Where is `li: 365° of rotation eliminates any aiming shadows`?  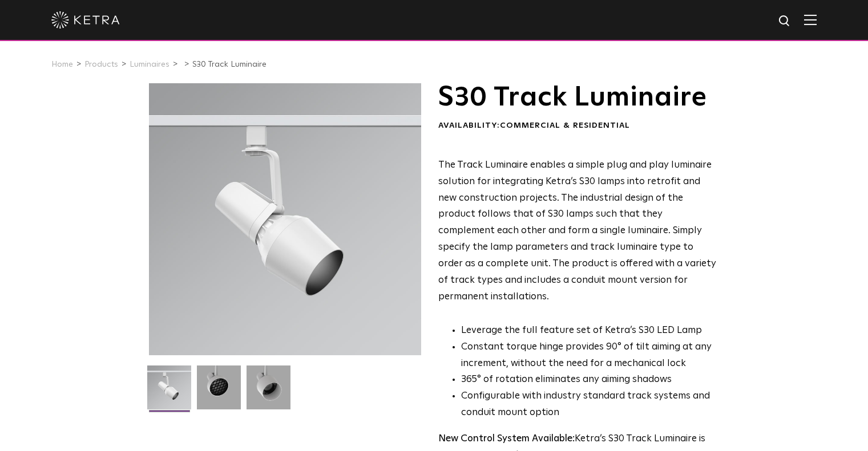
li: 365° of rotation eliminates any aiming shadows is located at coordinates (588, 380).